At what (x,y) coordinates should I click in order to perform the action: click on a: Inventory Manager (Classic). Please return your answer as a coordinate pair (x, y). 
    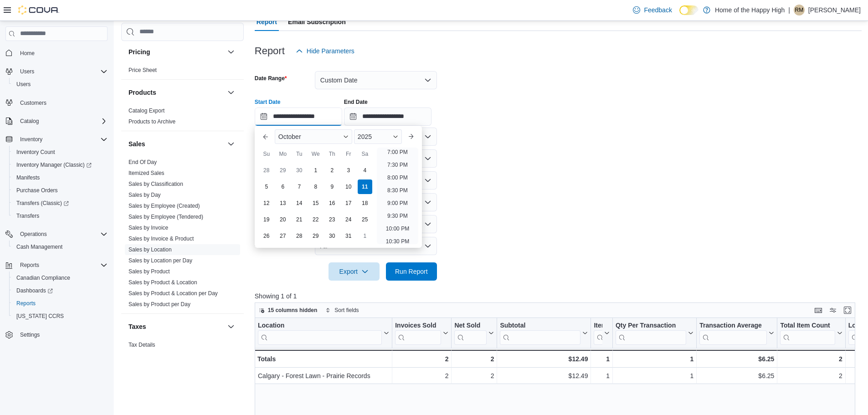
    Looking at the image, I should click on (54, 165).